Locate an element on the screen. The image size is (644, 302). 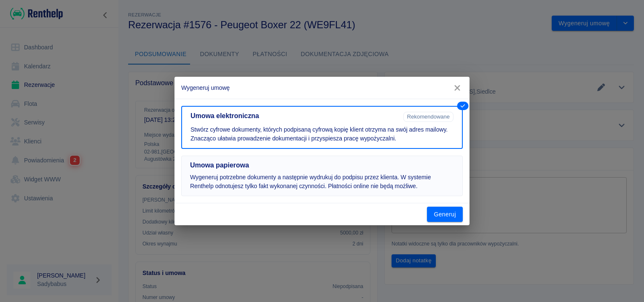
span: Rekomendowane is located at coordinates (428, 117).